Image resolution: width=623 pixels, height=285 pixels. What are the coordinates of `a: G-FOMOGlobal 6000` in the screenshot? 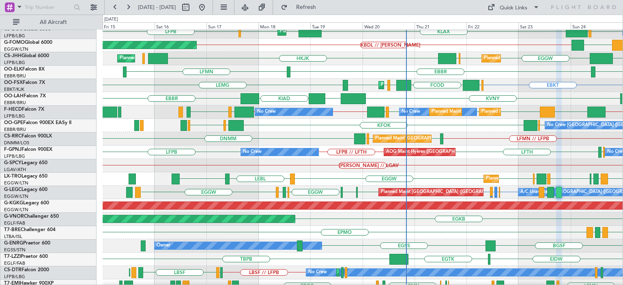 It's located at (28, 43).